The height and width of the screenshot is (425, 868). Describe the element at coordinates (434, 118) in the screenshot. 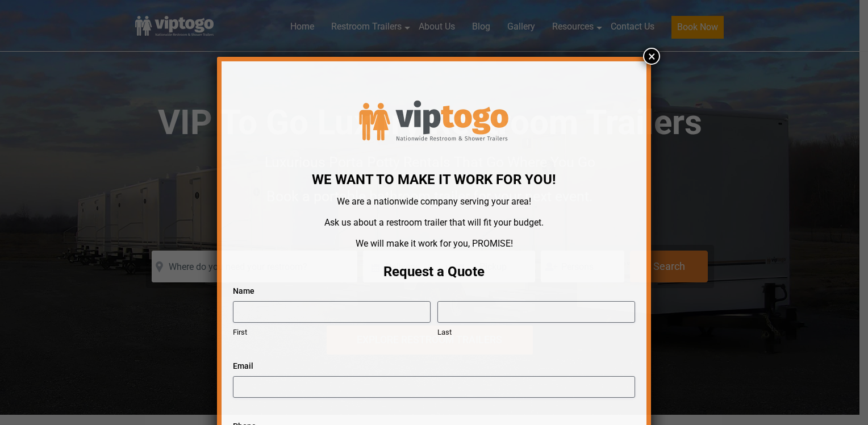

I see `img: viptogo logo` at that location.